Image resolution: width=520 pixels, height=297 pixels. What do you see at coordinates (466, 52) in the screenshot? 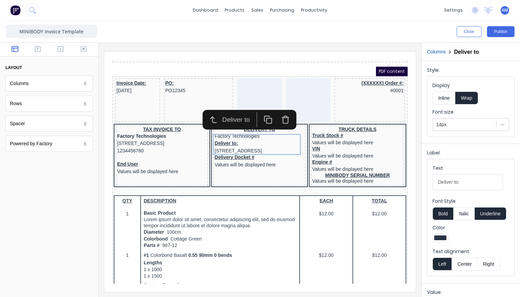
I see `h2: Deliver to` at bounding box center [466, 52].